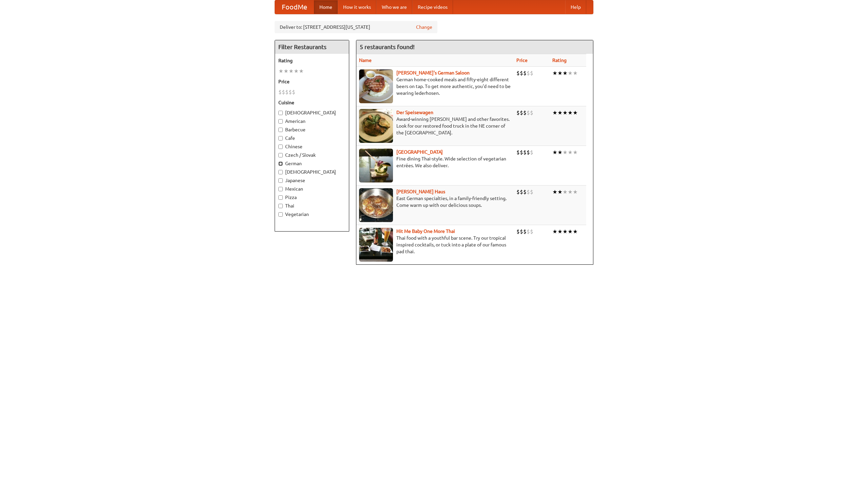 The height and width of the screenshot is (479, 868). What do you see at coordinates (434, 86) in the screenshot?
I see `p: German home-cooked meals and fifty-eight different beers on tap. To get more authentic, you'd nee...` at bounding box center [434, 86].